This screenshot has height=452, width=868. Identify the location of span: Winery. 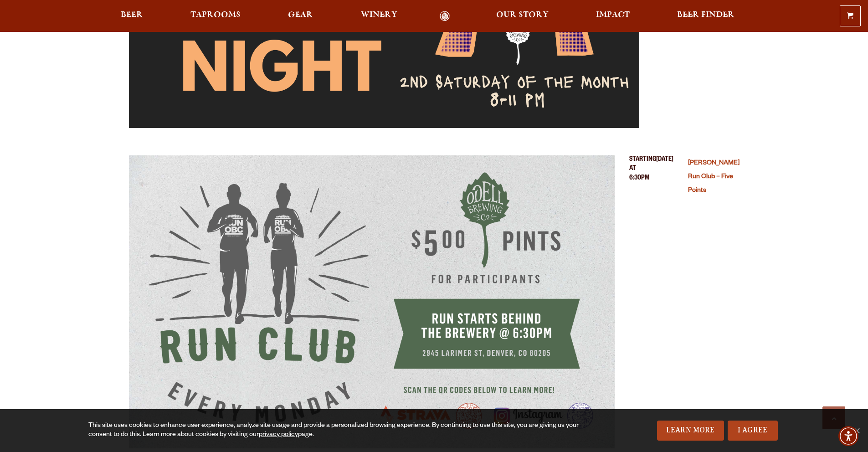
(379, 15).